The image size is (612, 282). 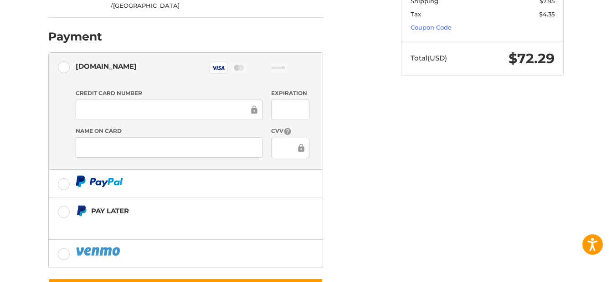 What do you see at coordinates (290, 93) in the screenshot?
I see `label: Expiration` at bounding box center [290, 93].